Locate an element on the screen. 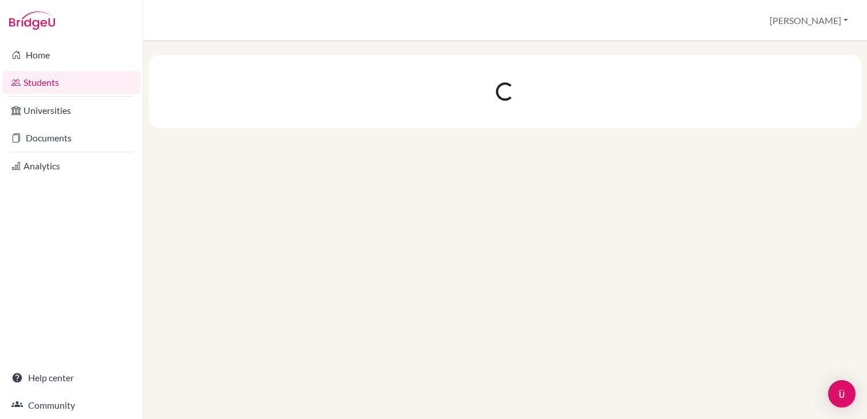  a: Help center is located at coordinates (71, 378).